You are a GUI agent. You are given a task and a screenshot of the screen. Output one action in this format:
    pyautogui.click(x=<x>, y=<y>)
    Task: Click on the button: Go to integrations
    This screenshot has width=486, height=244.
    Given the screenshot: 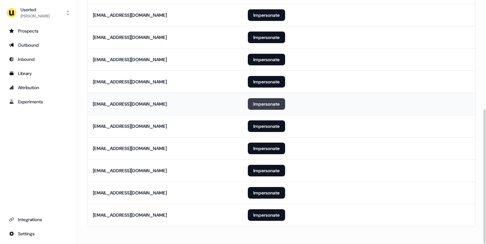 What is the action you would take?
    pyautogui.click(x=38, y=233)
    